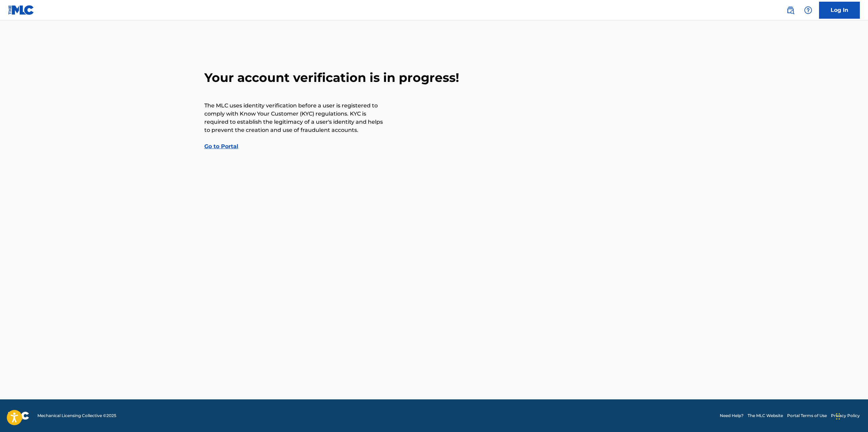 The height and width of the screenshot is (432, 868). I want to click on span: Mechanical Licensing Collective © 2025, so click(77, 415).